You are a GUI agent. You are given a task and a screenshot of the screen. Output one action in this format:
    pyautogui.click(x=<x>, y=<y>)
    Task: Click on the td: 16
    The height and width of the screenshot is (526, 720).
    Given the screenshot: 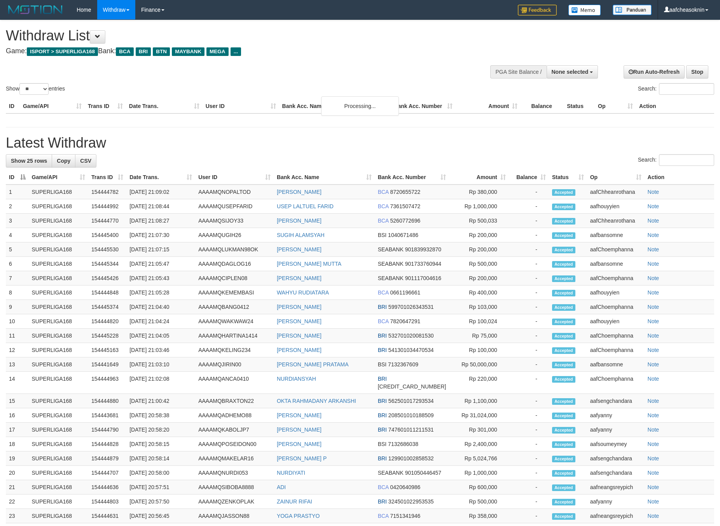 What is the action you would take?
    pyautogui.click(x=17, y=415)
    